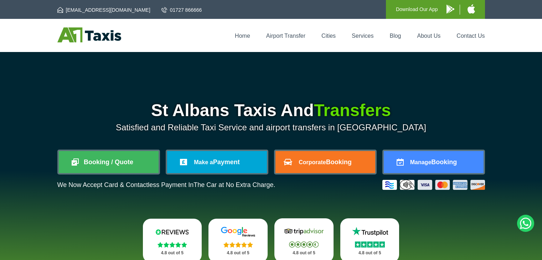 The image size is (542, 260). Describe the element at coordinates (417, 9) in the screenshot. I see `p: Download Our App` at that location.